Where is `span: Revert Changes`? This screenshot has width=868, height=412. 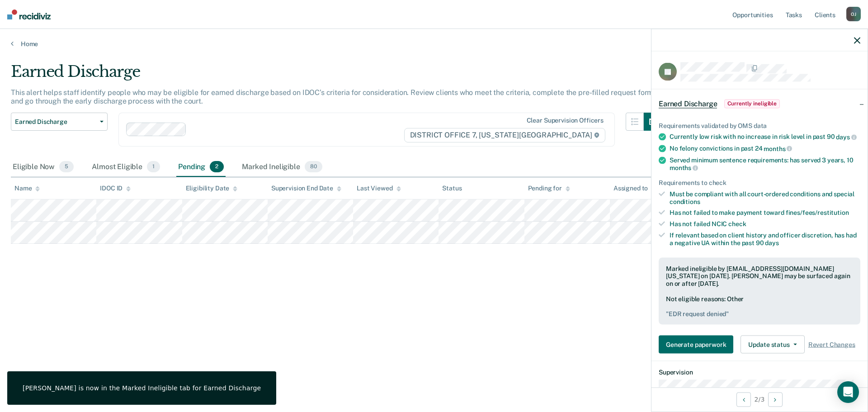
span: Revert Changes is located at coordinates (832, 345).